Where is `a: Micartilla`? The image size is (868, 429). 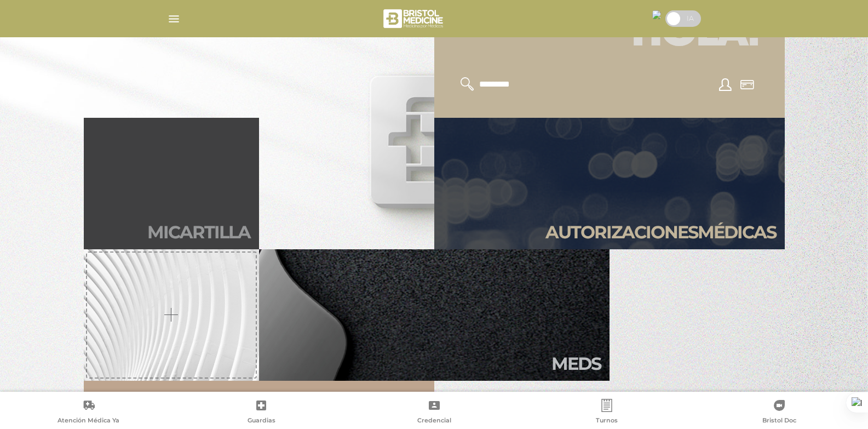 a: Micartilla is located at coordinates (172, 183).